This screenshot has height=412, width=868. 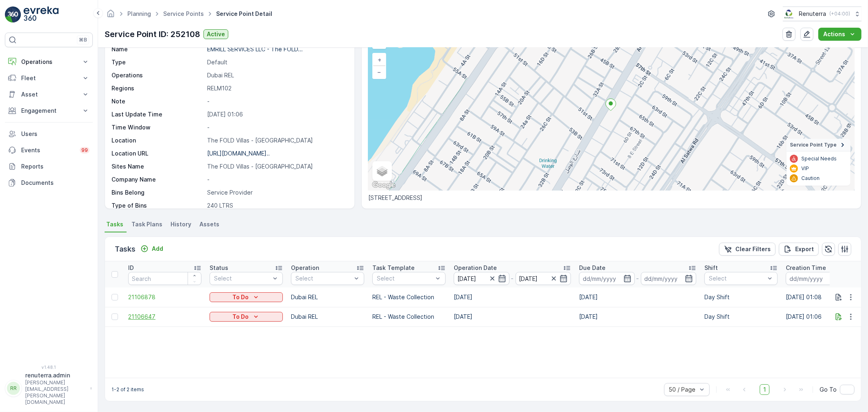 I want to click on span: Tasks, so click(x=115, y=224).